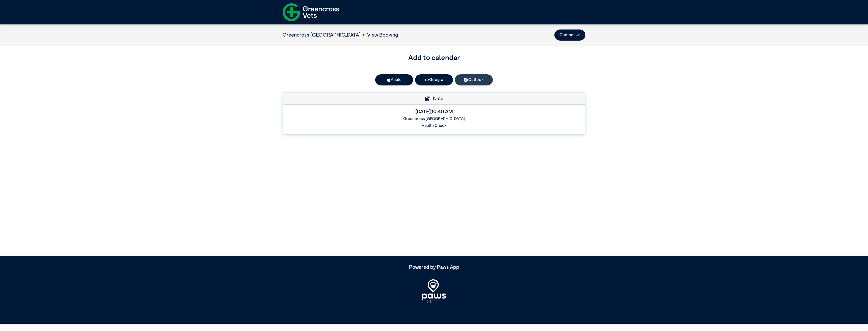 This screenshot has height=331, width=868. What do you see at coordinates (437, 99) in the screenshot?
I see `span: Nala` at bounding box center [437, 99].